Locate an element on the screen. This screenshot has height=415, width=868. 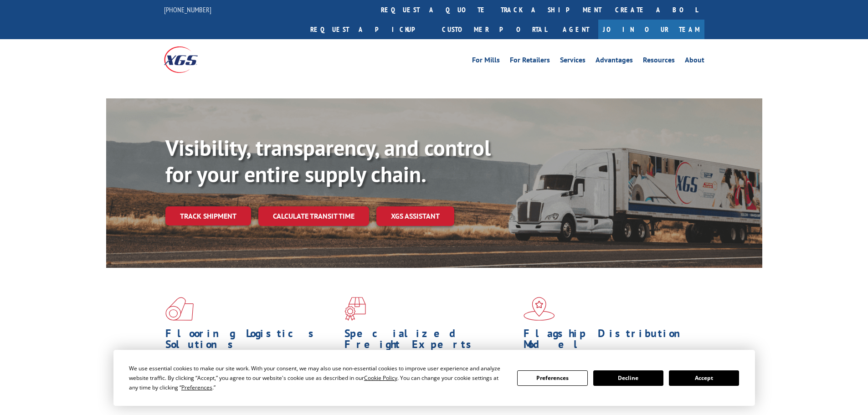
a: XGS ASSISTANT is located at coordinates (415, 216).